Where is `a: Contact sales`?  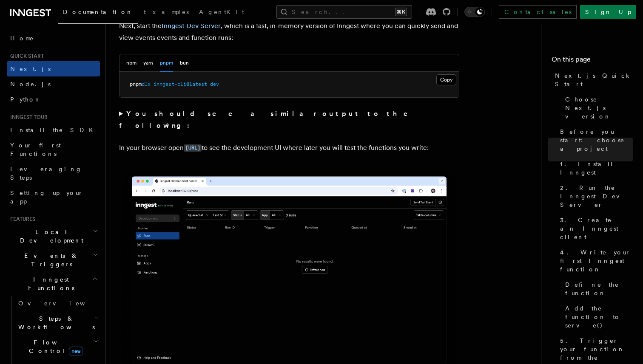 a: Contact sales is located at coordinates (538, 12).